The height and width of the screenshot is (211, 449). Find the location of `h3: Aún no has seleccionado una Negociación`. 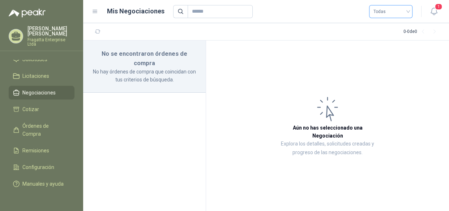

h3: Aún no has seleccionado una Negociación is located at coordinates (327, 132).